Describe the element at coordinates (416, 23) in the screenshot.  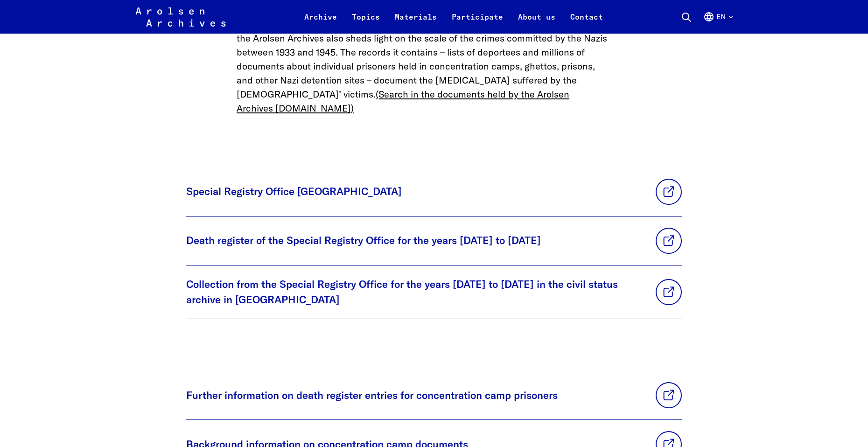
I see `a: Materials` at that location.